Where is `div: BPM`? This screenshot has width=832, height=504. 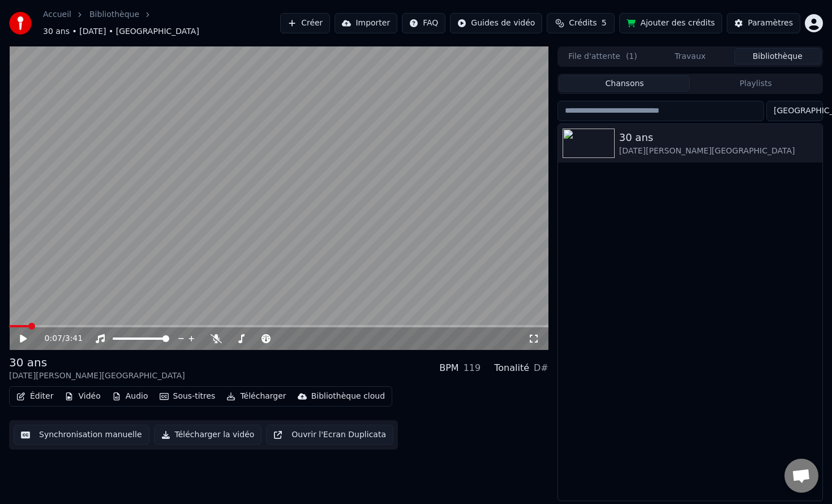 div: BPM is located at coordinates (449, 368).